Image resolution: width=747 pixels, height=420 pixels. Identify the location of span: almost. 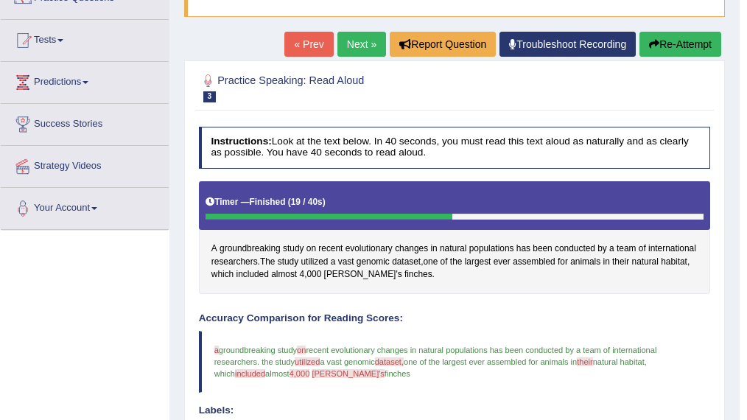
(277, 374).